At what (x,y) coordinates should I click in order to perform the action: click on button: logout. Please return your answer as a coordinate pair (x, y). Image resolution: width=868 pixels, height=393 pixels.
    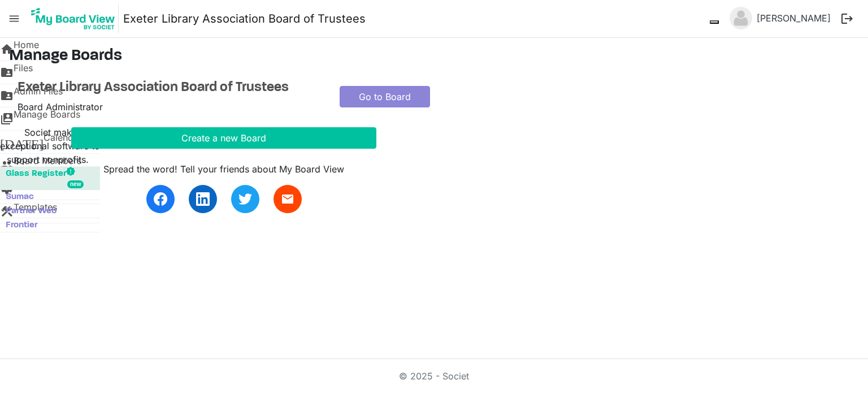
    Looking at the image, I should click on (847, 19).